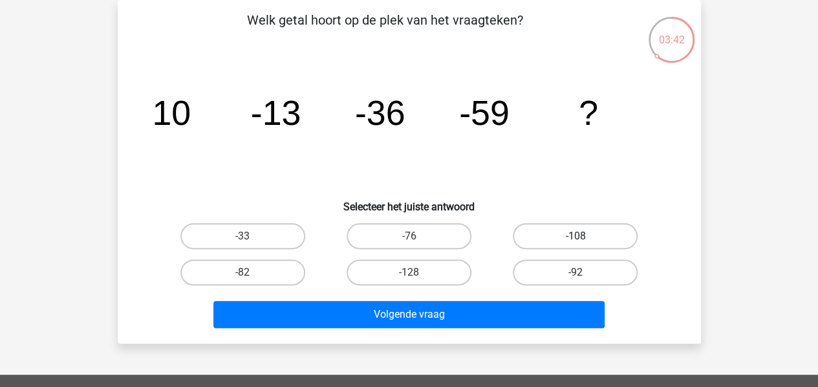 The height and width of the screenshot is (387, 818). What do you see at coordinates (485, 113) in the screenshot?
I see `tspan: -59` at bounding box center [485, 113].